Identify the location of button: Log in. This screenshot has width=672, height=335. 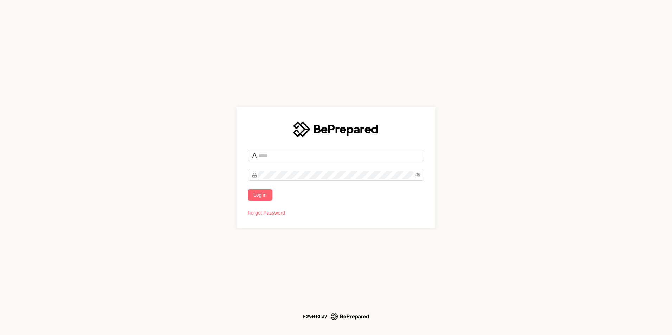
(260, 195).